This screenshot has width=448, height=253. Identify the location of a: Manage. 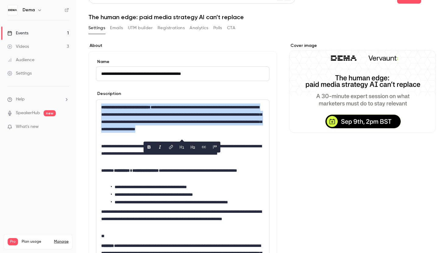
(61, 242).